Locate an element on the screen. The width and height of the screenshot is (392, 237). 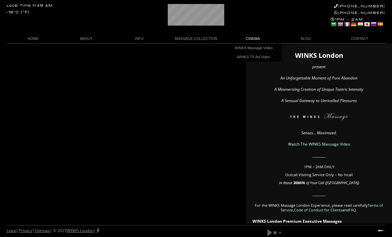
strong: MIN is located at coordinates (301, 182).